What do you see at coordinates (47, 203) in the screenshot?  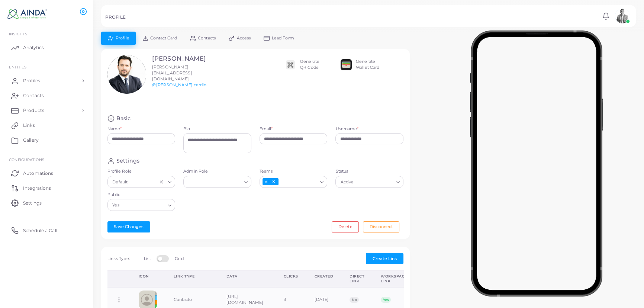 I see `a: Settings` at bounding box center [47, 203].